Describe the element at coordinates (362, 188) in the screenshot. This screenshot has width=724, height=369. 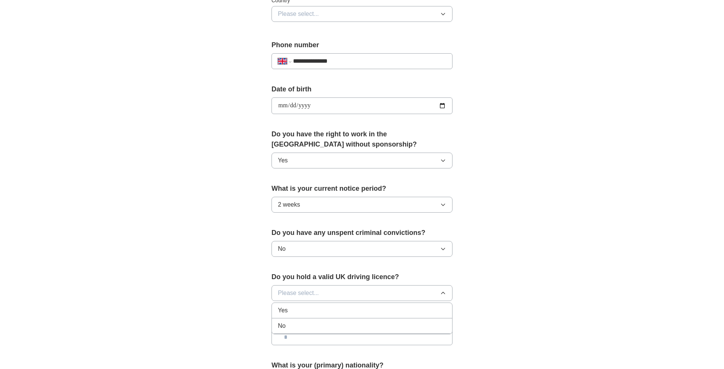
I see `label: What is your current notice period?` at that location.